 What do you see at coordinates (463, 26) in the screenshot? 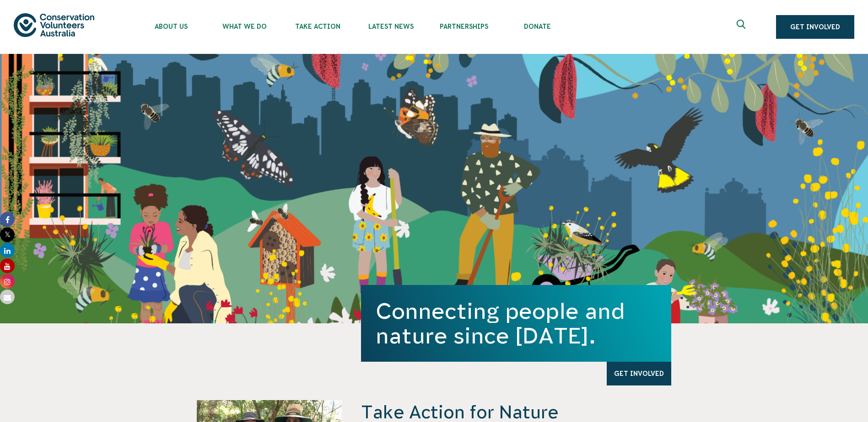
I see `span: Partnerships` at bounding box center [463, 26].